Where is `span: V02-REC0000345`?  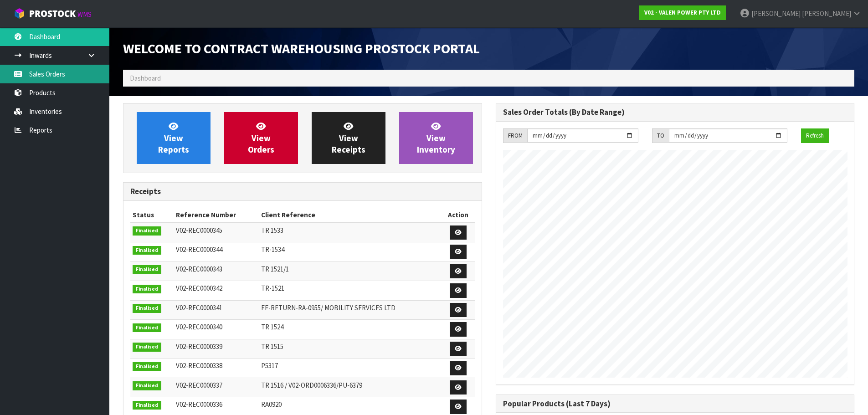 span: V02-REC0000345 is located at coordinates (199, 230).